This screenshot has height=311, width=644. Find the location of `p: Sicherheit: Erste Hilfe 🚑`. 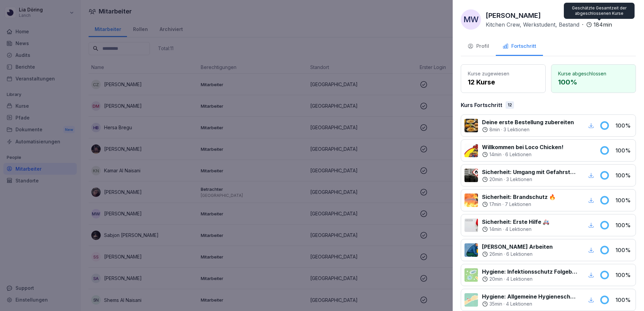

p: Sicherheit: Erste Hilfe 🚑 is located at coordinates (515, 221).